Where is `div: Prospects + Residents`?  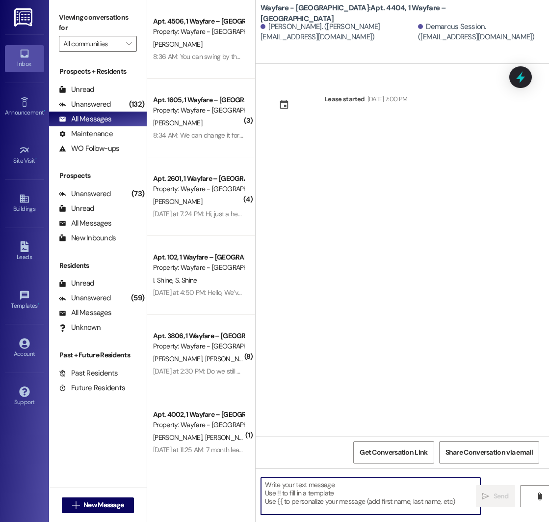
div: Prospects + Residents is located at coordinates (98, 71).